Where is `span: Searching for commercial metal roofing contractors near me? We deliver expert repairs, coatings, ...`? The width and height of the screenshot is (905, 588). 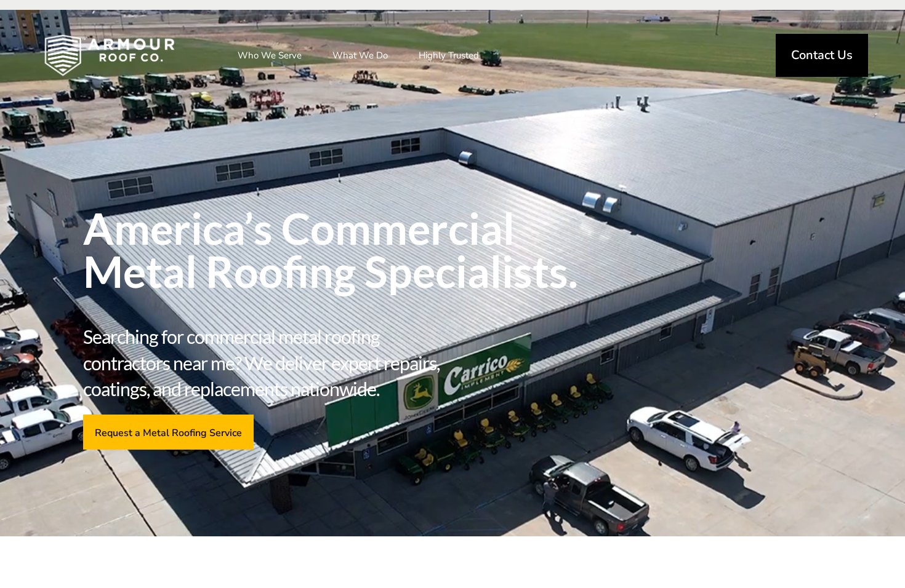
span: Searching for commercial metal roofing contractors near me? We deliver expert repairs, coatings, ... is located at coordinates (266, 363).